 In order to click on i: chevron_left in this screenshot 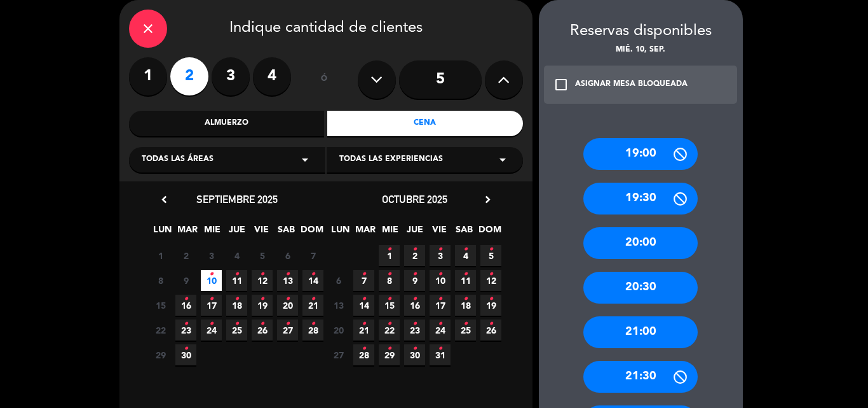, I will do `click(164, 199)`.